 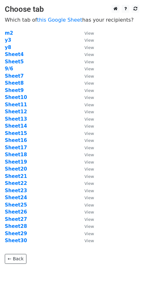 I want to click on strong: Sheet10, so click(x=16, y=97).